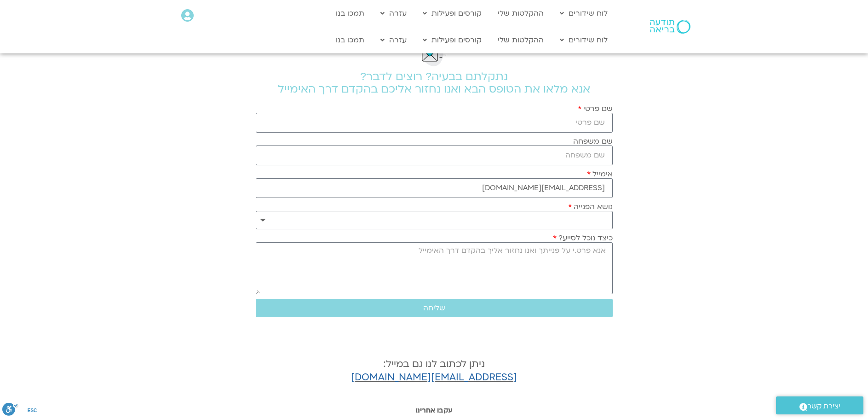 The width and height of the screenshot is (868, 419). What do you see at coordinates (434, 213) in the screenshot?
I see `form: טופס חדש` at bounding box center [434, 213].